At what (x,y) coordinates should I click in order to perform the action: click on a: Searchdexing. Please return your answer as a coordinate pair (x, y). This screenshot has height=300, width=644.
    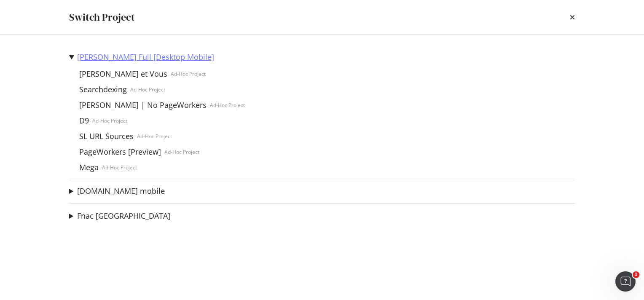
    Looking at the image, I should click on (103, 89).